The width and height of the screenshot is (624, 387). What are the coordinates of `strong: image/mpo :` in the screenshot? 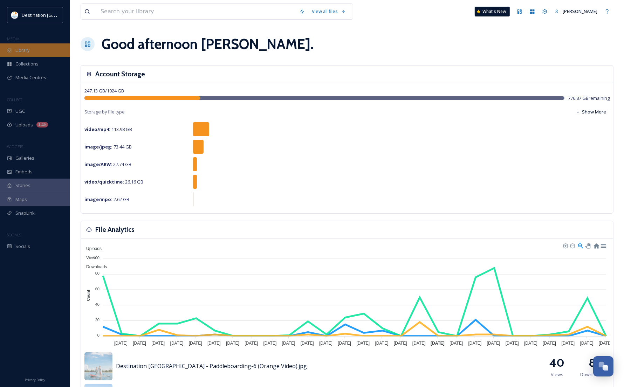 It's located at (98, 199).